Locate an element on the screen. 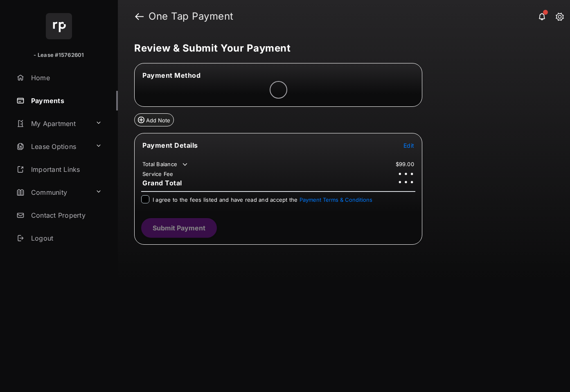 The height and width of the screenshot is (392, 570). a: Payments is located at coordinates (66, 100).